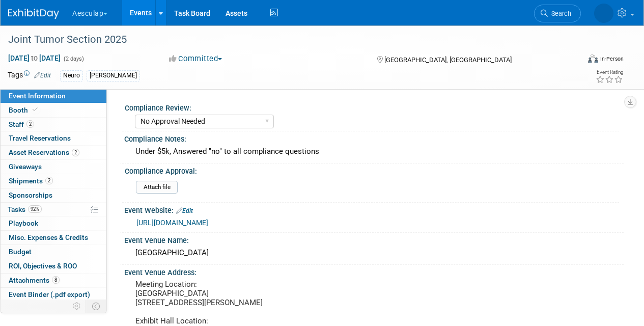  I want to click on i: Booth reservation complete, so click(35, 109).